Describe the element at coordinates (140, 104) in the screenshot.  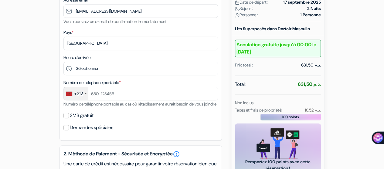
I see `small: Numéro de téléphone portable au cas où l'établissement aurait besoin de vous joindre` at that location.